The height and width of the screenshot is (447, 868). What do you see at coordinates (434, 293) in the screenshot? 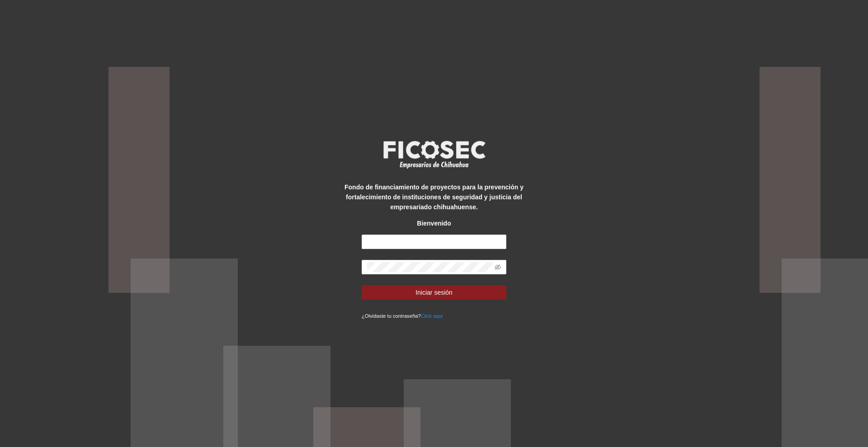
I see `button: Iniciar sesión` at bounding box center [434, 293].